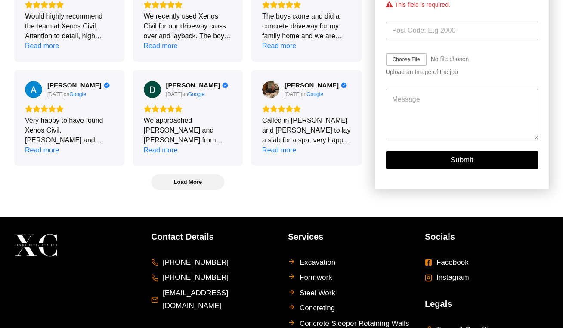 Image resolution: width=563 pixels, height=328 pixels. Describe the element at coordinates (312, 293) in the screenshot. I see `a: Steel Work` at that location.